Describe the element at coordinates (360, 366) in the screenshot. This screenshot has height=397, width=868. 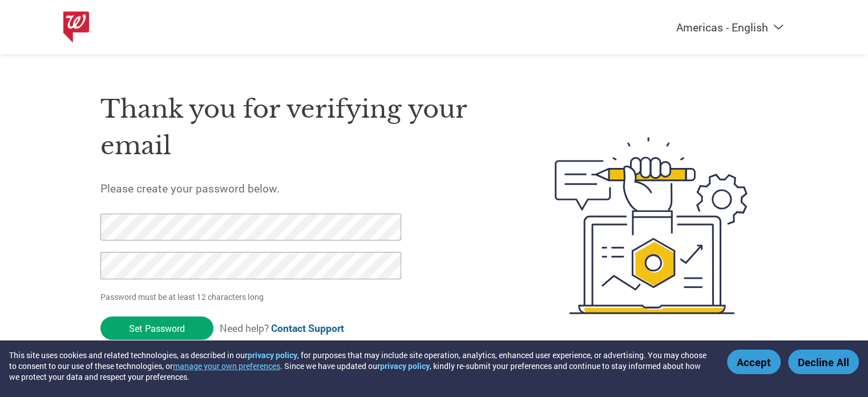
I see `div: This site uses cookies and related technologies, as described in our , for purposes that may incl...` at that location.